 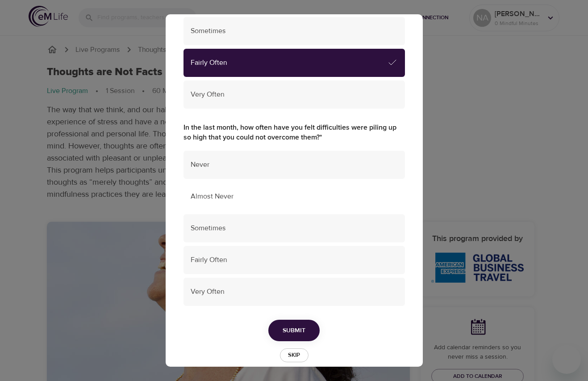 I want to click on button: Submit, so click(x=294, y=331).